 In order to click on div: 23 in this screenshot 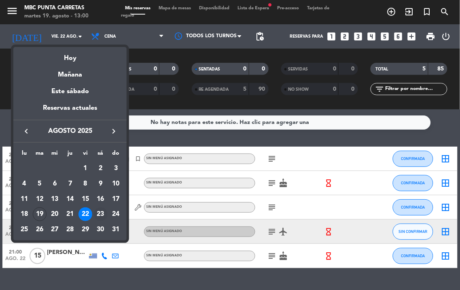, I will do `click(101, 214)`.